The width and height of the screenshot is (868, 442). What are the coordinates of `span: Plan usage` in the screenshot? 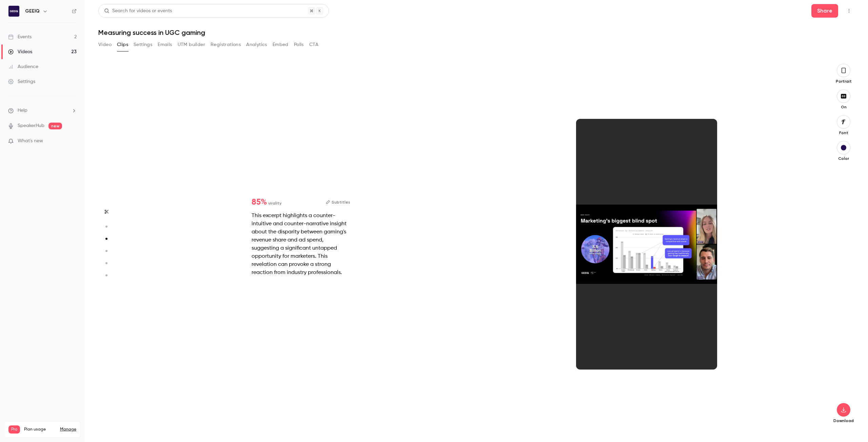 It's located at (40, 430).